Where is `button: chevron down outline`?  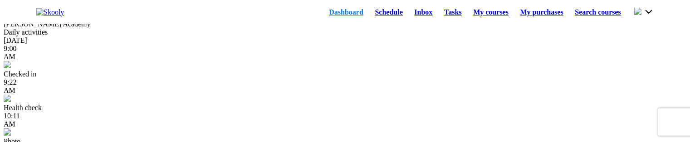
button: chevron down outline is located at coordinates (644, 12).